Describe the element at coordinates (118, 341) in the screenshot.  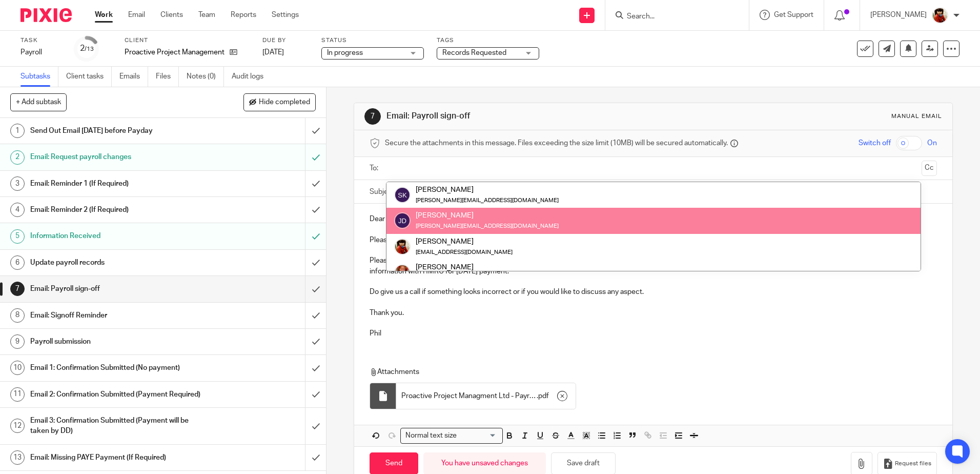
I see `h1: Payroll submission` at that location.